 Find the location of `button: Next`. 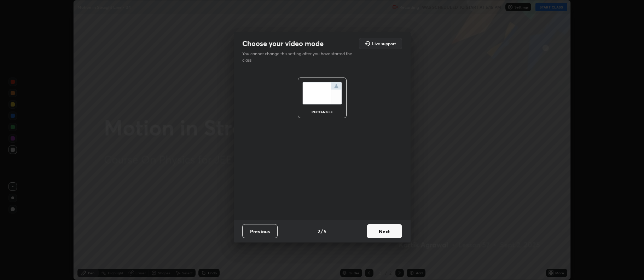

button: Next is located at coordinates (385, 231).